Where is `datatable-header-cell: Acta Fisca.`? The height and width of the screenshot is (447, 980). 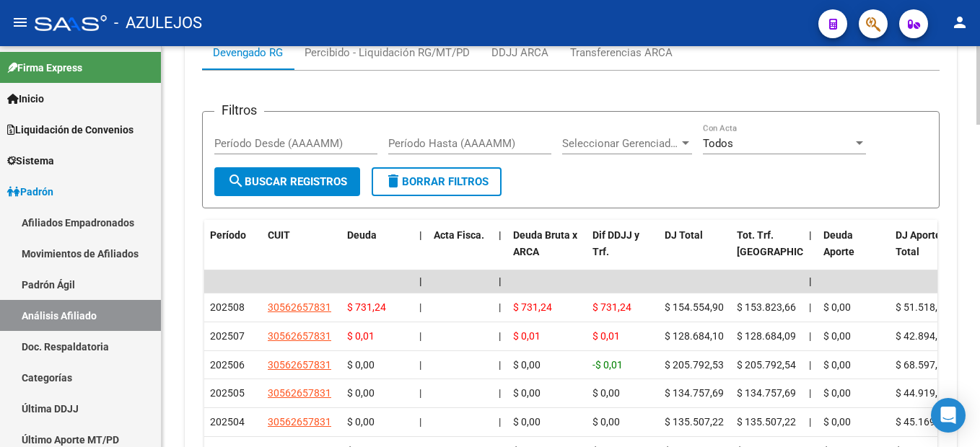
datatable-header-cell: Acta Fisca. is located at coordinates (461, 252).